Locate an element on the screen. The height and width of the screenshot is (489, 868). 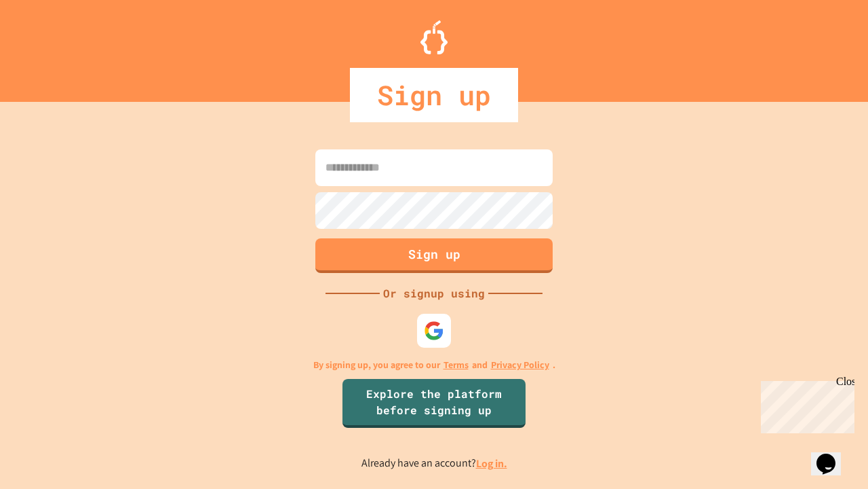
a: Explore the platform before signing up is located at coordinates (434, 403).